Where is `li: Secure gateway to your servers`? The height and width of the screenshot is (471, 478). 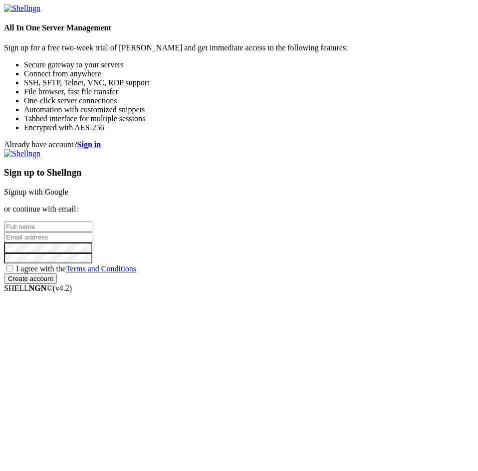
li: Secure gateway to your servers is located at coordinates (249, 65).